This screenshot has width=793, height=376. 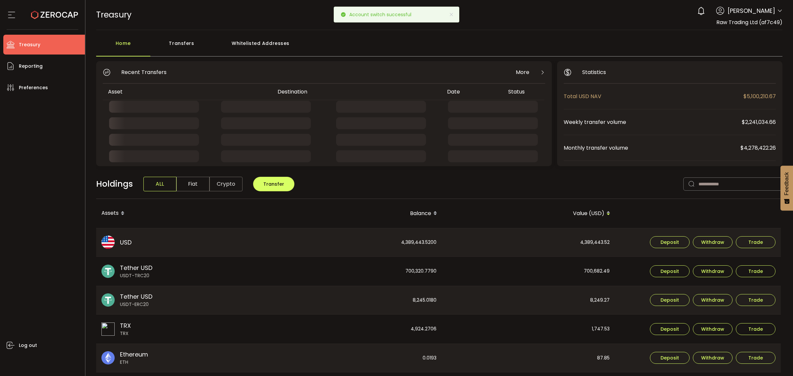 What do you see at coordinates (33, 88) in the screenshot?
I see `span: Preferences` at bounding box center [33, 88].